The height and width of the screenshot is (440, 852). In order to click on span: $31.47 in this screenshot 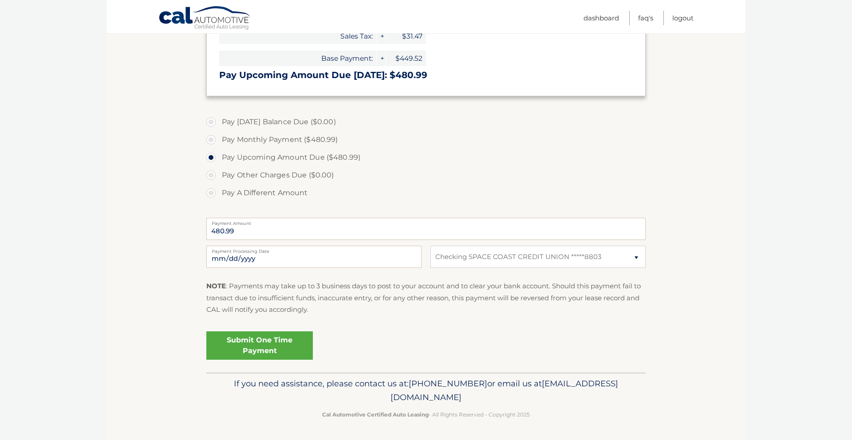, I will do `click(406, 36)`.